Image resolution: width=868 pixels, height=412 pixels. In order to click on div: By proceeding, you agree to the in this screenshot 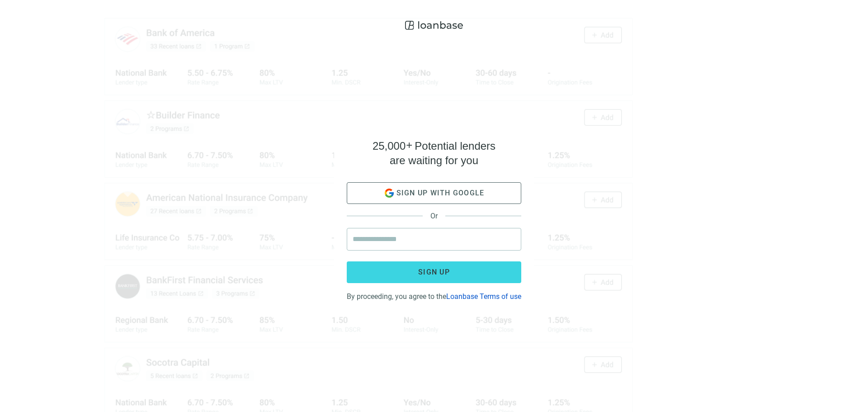, I will do `click(434, 295)`.